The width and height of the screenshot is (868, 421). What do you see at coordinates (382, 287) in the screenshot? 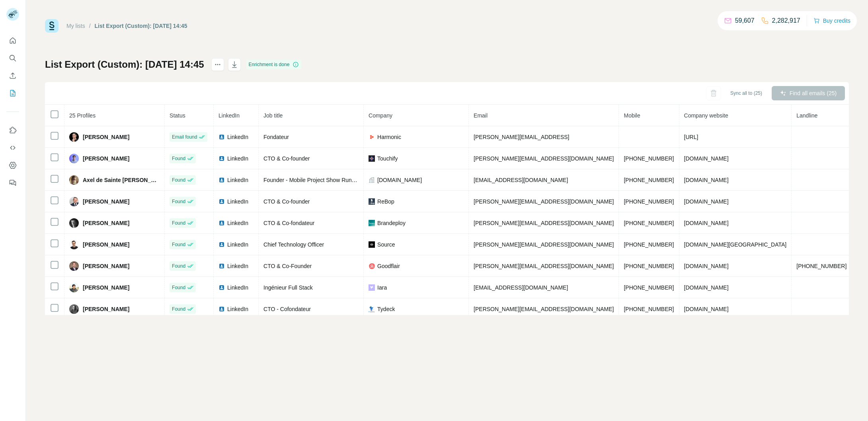
I see `span: Iara` at bounding box center [382, 287].